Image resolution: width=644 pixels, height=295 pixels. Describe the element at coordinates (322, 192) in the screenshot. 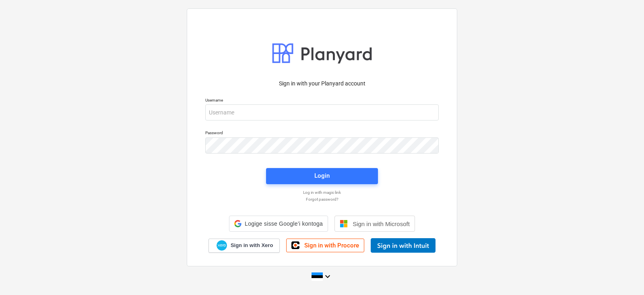

I see `p: Log in with magic link` at that location.